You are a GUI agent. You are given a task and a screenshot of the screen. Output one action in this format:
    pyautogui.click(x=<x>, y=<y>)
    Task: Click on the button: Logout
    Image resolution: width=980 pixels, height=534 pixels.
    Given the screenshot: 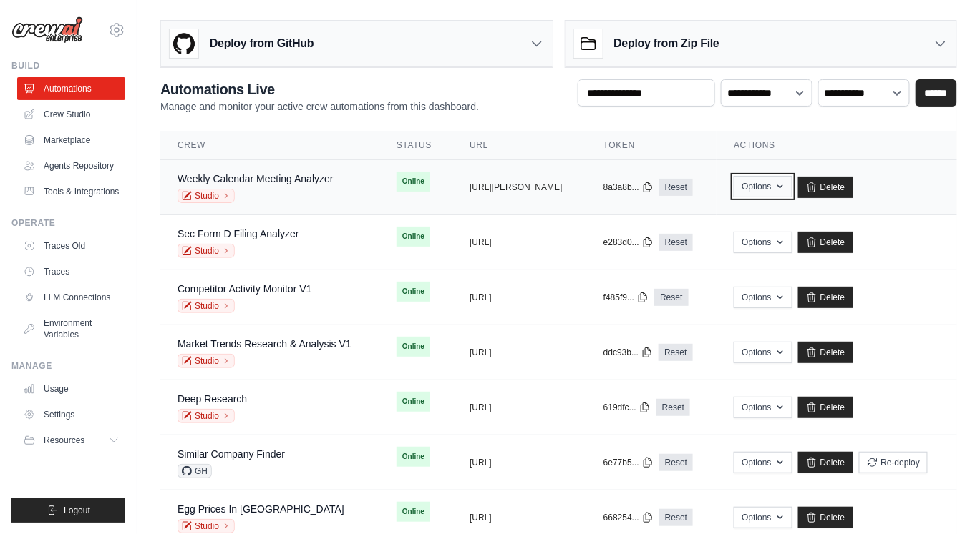 What is the action you would take?
    pyautogui.click(x=68, y=511)
    